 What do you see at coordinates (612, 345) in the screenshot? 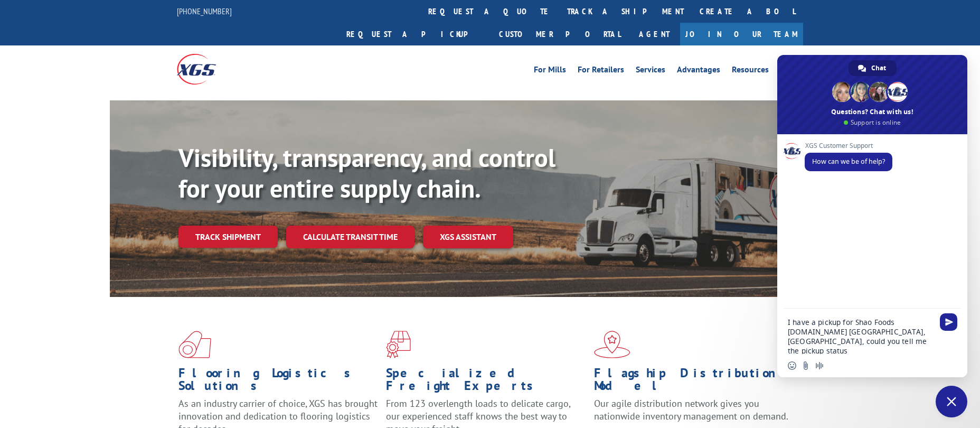
I see `img: xgs-icon-flagship-distribution-model-red` at bounding box center [612, 345].